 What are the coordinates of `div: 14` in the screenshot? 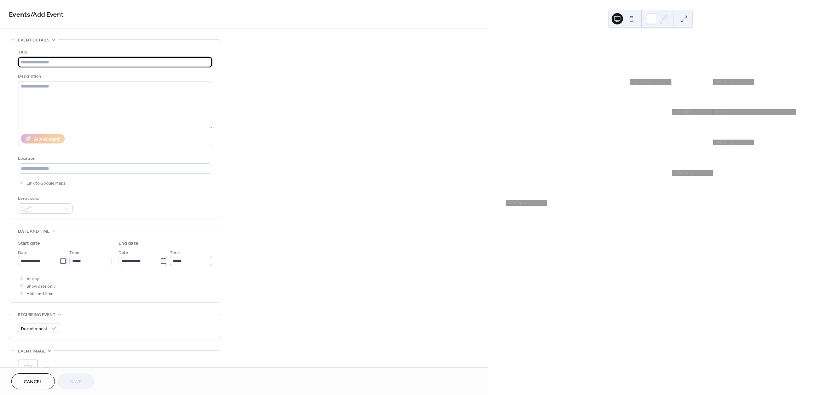 It's located at (759, 104).